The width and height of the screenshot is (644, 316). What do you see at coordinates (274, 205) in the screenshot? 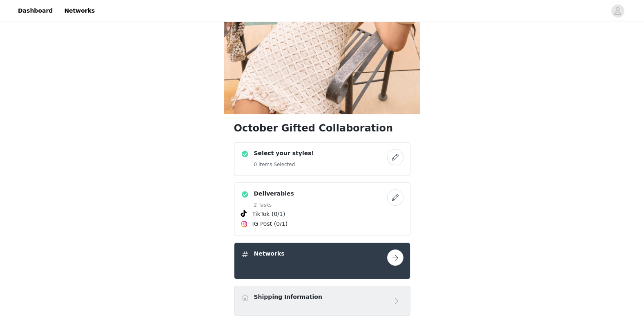
I see `h5: 2 Tasks` at bounding box center [274, 205].